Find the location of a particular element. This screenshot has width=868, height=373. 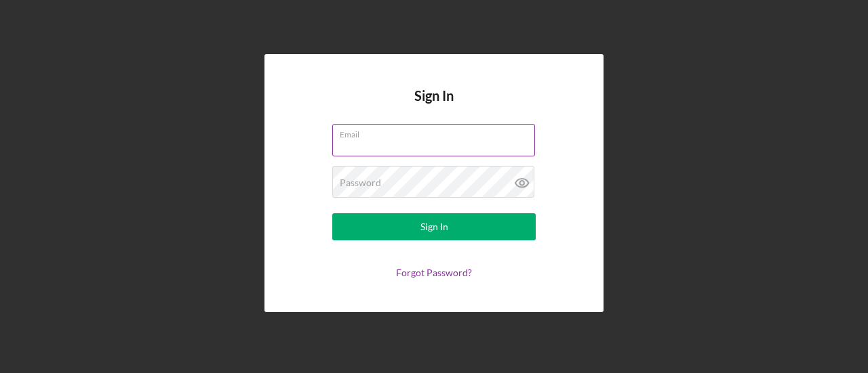

h4: Sign In is located at coordinates (434, 106).